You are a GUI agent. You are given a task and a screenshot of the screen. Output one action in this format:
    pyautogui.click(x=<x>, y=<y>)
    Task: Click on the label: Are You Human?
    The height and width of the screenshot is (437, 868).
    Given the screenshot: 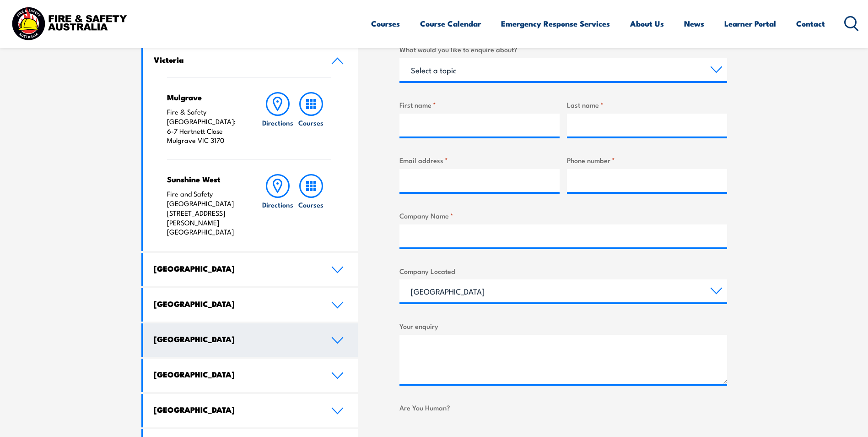 What is the action you would take?
    pyautogui.click(x=564, y=407)
    